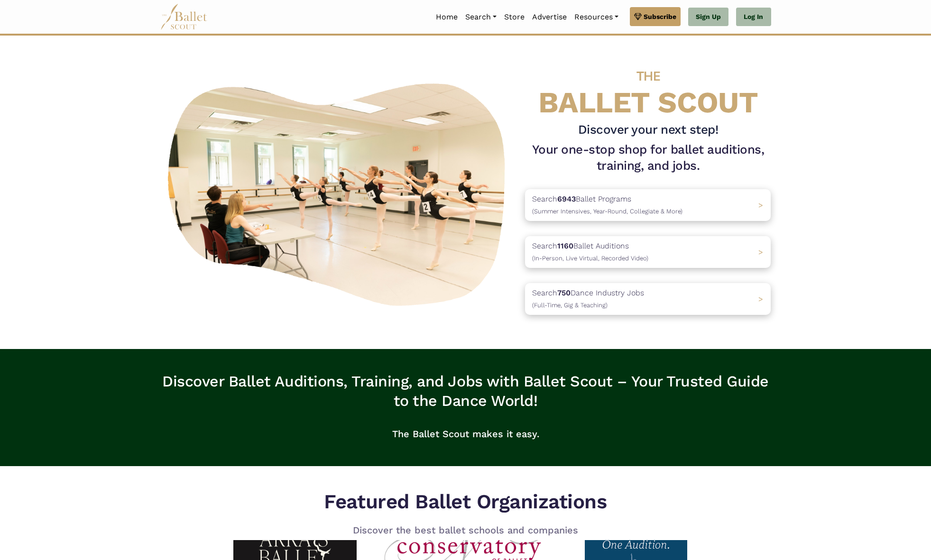 The width and height of the screenshot is (931, 560). Describe the element at coordinates (466, 434) in the screenshot. I see `p: The Ballet Scout makes it easy.` at that location.